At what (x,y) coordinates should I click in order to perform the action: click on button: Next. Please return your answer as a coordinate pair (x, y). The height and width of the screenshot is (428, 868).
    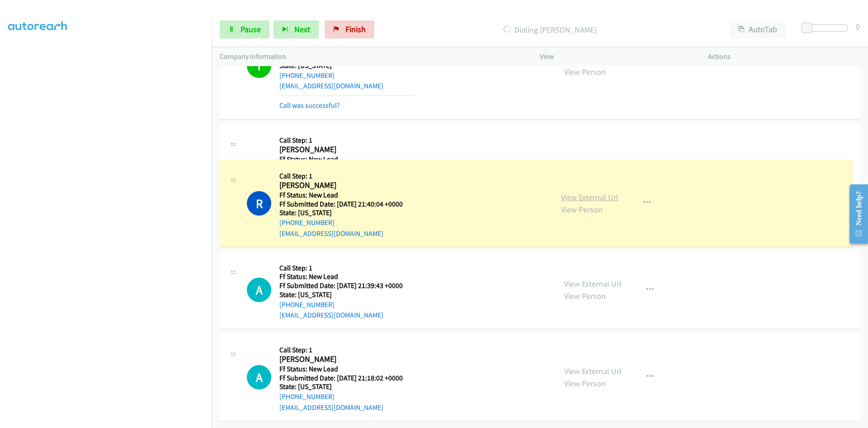
    Looking at the image, I should click on (296, 29).